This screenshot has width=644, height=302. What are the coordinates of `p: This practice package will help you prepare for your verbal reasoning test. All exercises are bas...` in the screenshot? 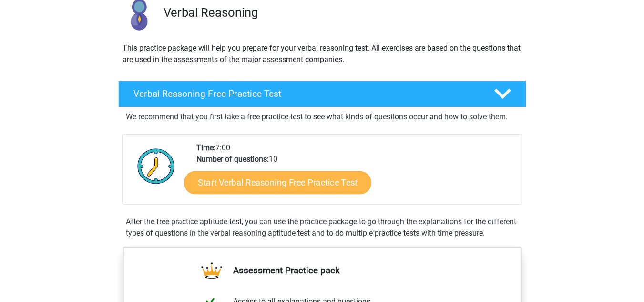 It's located at (322, 54).